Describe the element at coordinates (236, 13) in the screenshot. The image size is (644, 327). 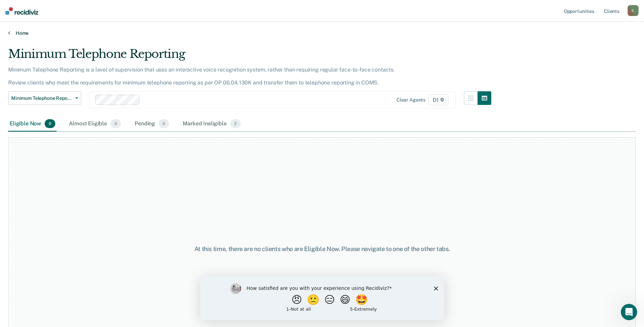
I see `div: Close survey` at that location.